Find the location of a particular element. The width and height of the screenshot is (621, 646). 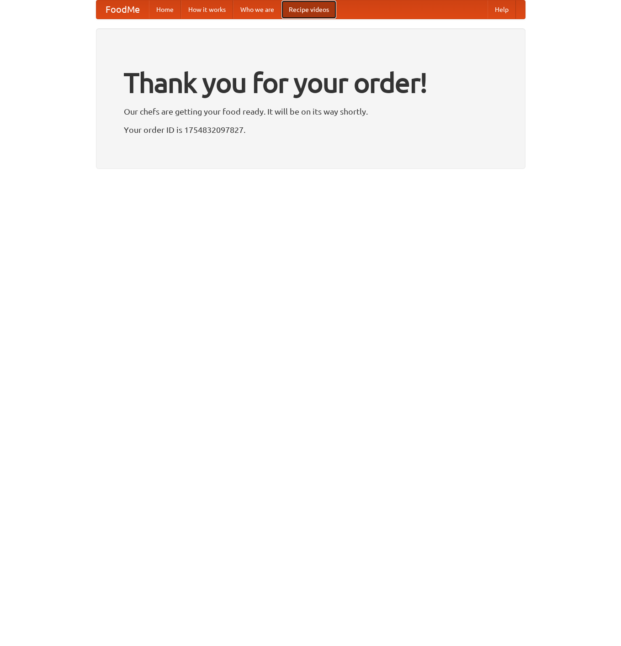

h1: Thank you for your order! is located at coordinates (311, 83).